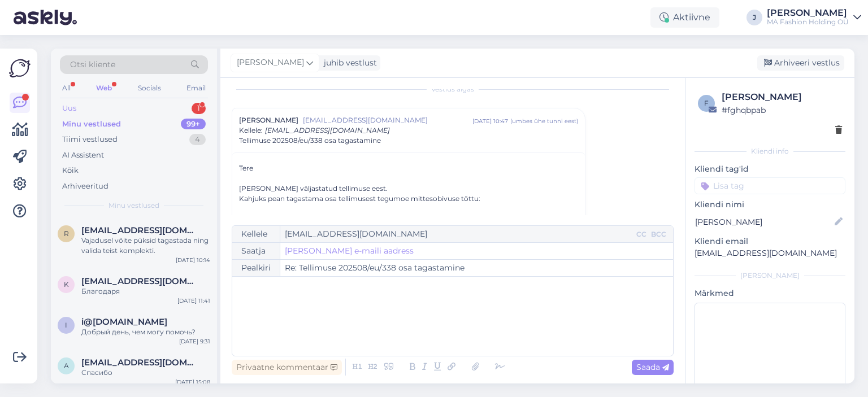  Describe the element at coordinates (93, 64) in the screenshot. I see `span: Otsi kliente` at that location.